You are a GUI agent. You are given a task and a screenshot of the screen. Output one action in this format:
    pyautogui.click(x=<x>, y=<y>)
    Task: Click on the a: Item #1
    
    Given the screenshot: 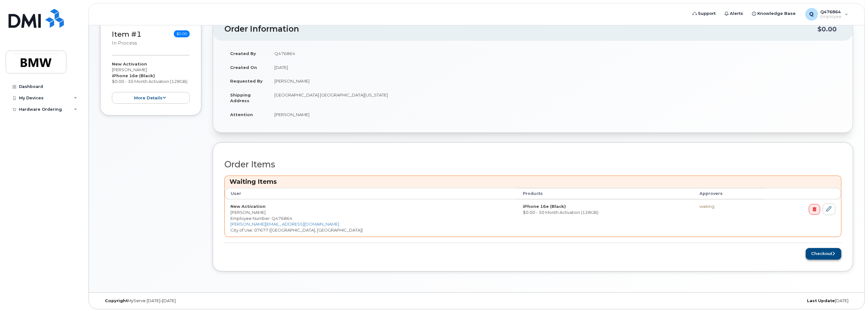 What is the action you would take?
    pyautogui.click(x=127, y=34)
    